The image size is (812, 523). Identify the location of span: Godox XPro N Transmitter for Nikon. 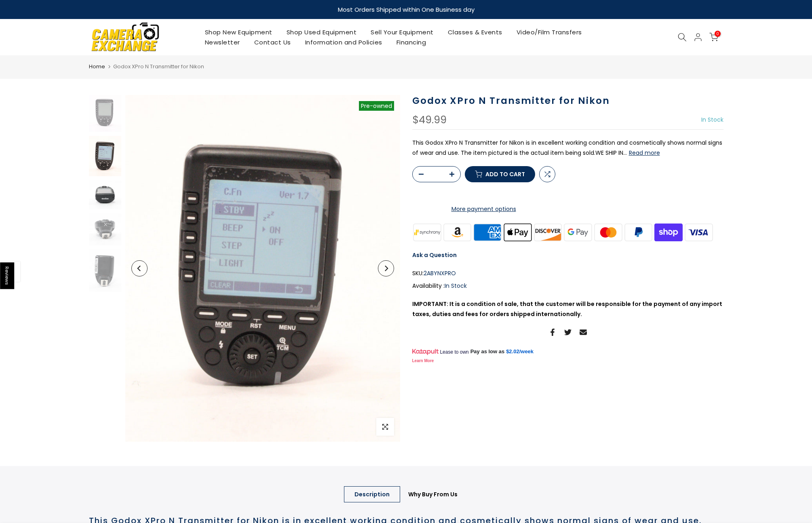
(158, 66).